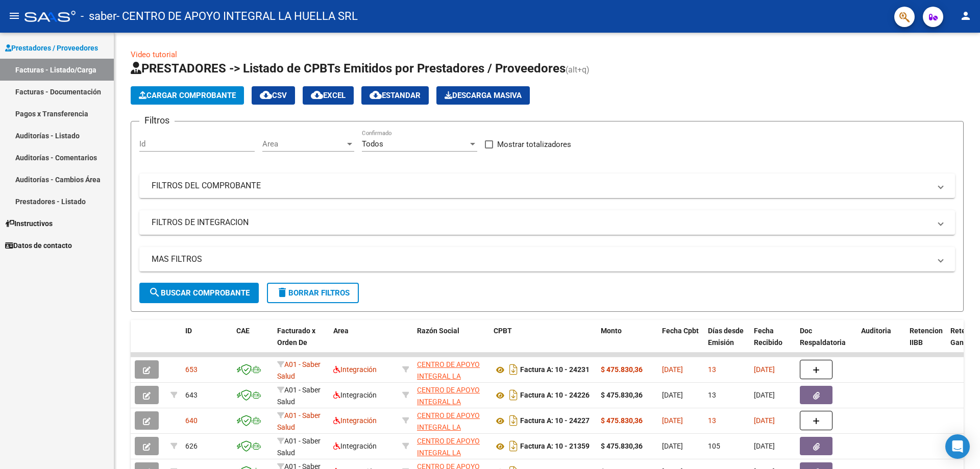 This screenshot has height=469, width=980. Describe the element at coordinates (555, 396) in the screenshot. I see `strong: Factura A: 10 - 24226` at that location.